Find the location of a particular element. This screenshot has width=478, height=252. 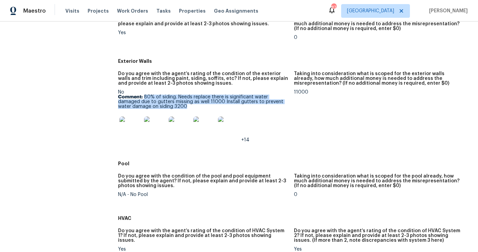

h5: HVAC is located at coordinates (294, 219).